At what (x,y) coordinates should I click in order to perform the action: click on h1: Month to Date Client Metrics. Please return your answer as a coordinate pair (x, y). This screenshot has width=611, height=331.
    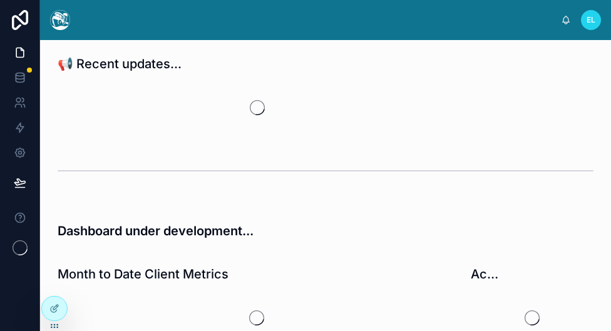
    Looking at the image, I should click on (143, 274).